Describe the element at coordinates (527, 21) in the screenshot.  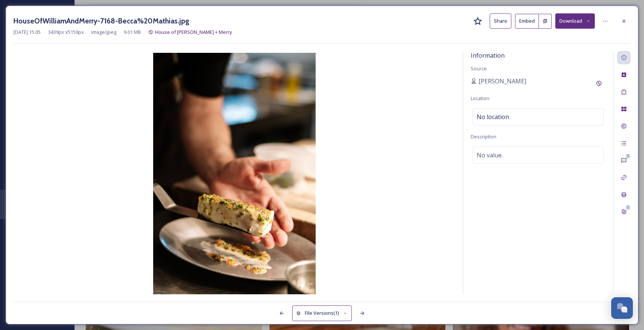
I see `button: Embed` at that location.